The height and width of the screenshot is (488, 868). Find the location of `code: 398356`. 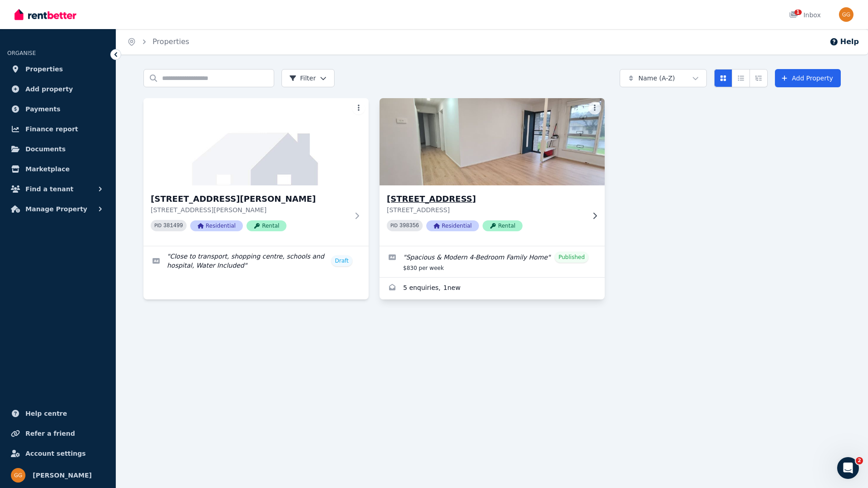

code: 398356 is located at coordinates (409, 226).